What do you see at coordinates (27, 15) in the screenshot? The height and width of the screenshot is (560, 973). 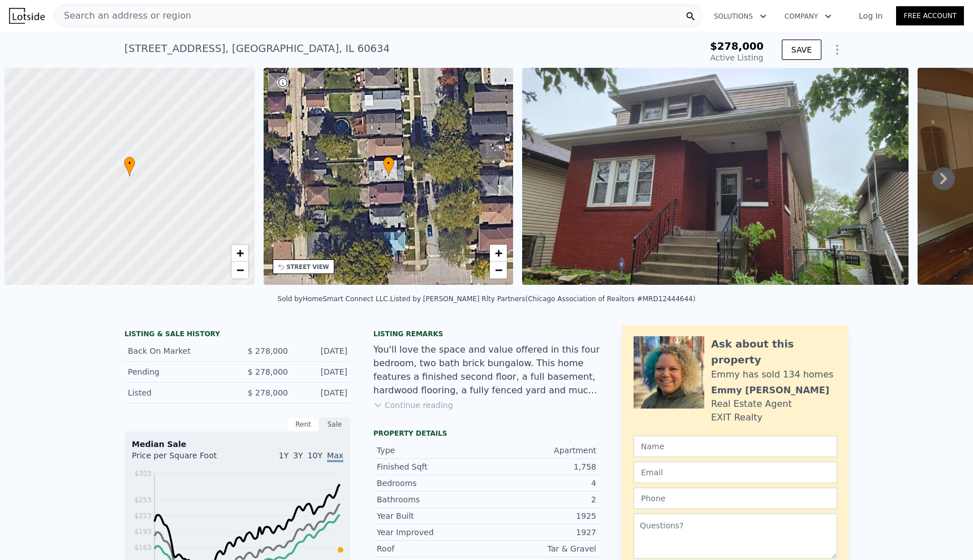 I see `img: Lotside` at bounding box center [27, 15].